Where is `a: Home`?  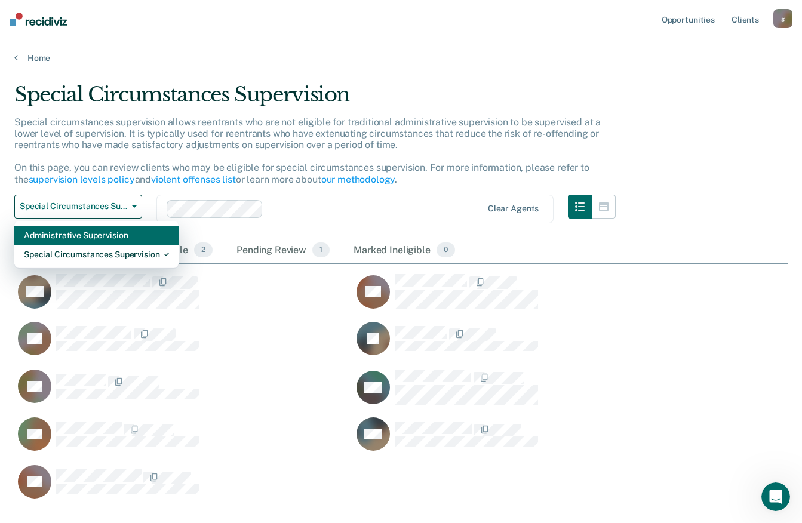
a: Home is located at coordinates (401, 58).